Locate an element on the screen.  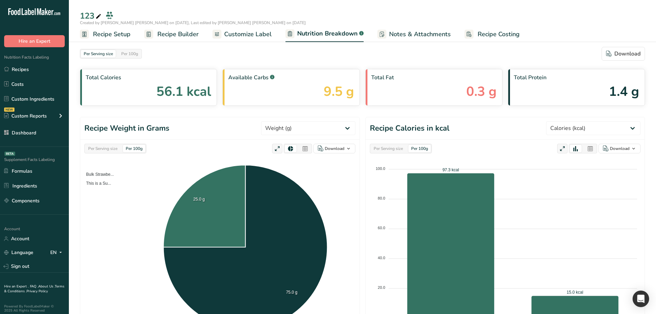
a: Language is located at coordinates (19, 252).